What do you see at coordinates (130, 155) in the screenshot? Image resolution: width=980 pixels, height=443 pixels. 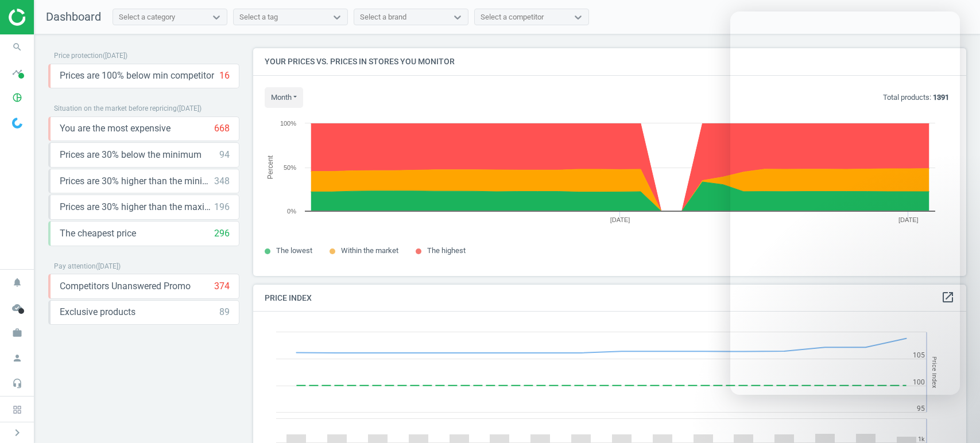 I see `span: Prices are 30% below the minimum` at bounding box center [130, 155].